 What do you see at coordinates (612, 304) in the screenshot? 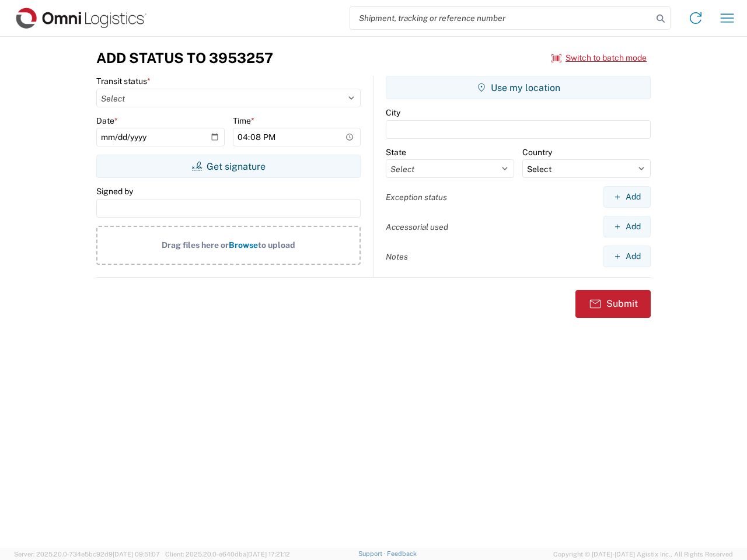
I see `button: Submit` at bounding box center [612, 304].